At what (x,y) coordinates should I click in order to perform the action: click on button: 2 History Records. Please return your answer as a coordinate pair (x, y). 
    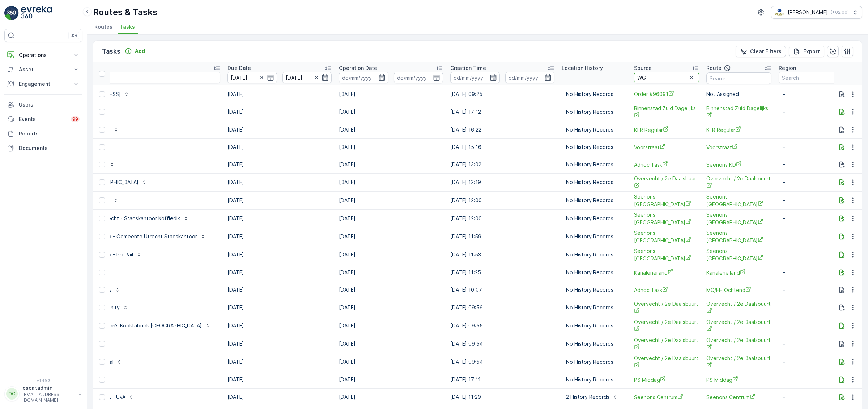
    Looking at the image, I should click on (593, 396).